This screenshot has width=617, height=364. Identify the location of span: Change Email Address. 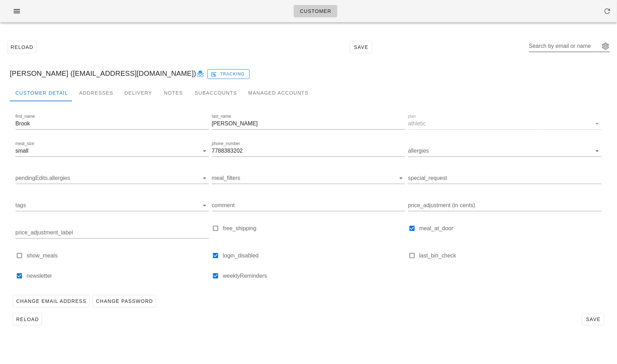
(51, 301).